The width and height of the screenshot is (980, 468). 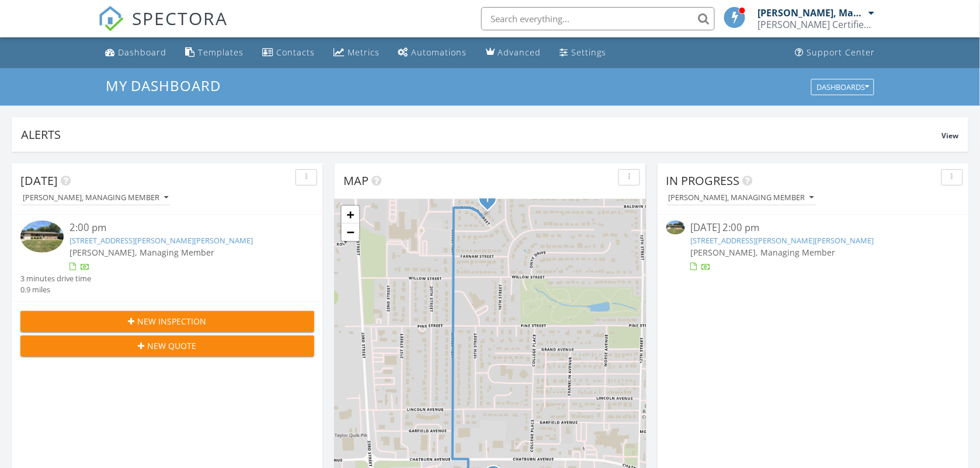 What do you see at coordinates (356, 180) in the screenshot?
I see `span: Map` at bounding box center [356, 180].